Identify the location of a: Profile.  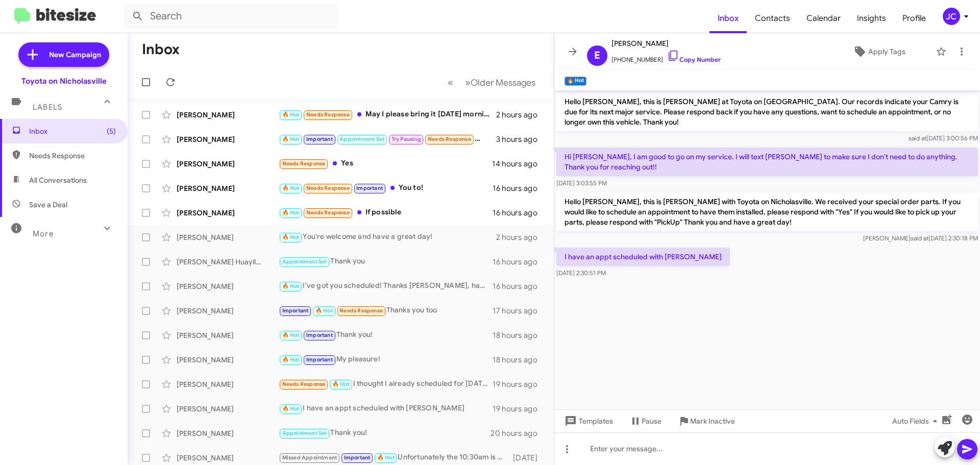
(914, 18).